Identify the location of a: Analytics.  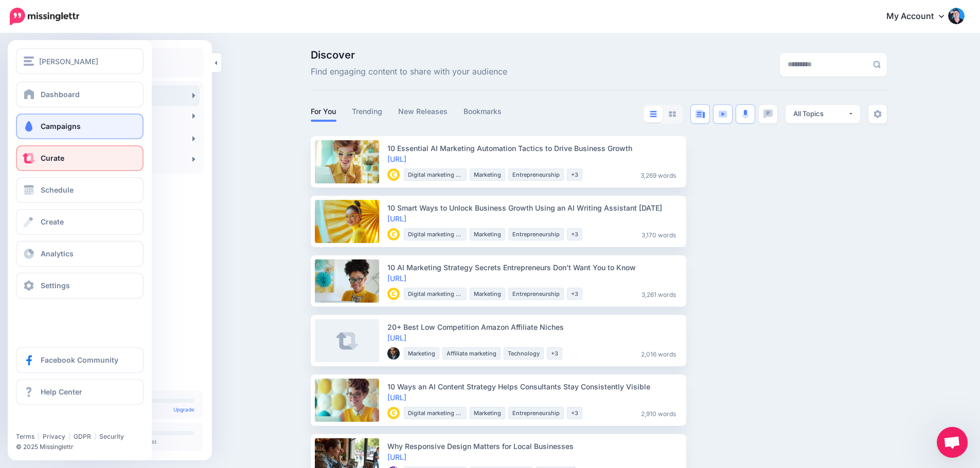
(80, 254).